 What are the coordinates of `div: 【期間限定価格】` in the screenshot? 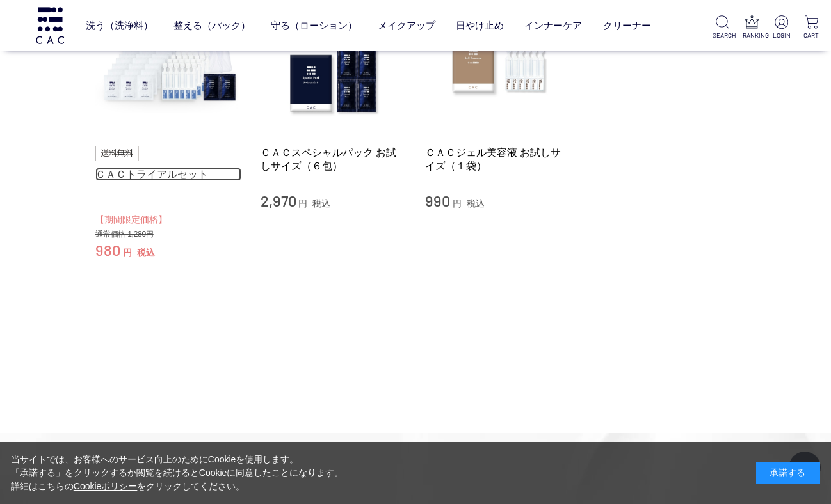 It's located at (168, 220).